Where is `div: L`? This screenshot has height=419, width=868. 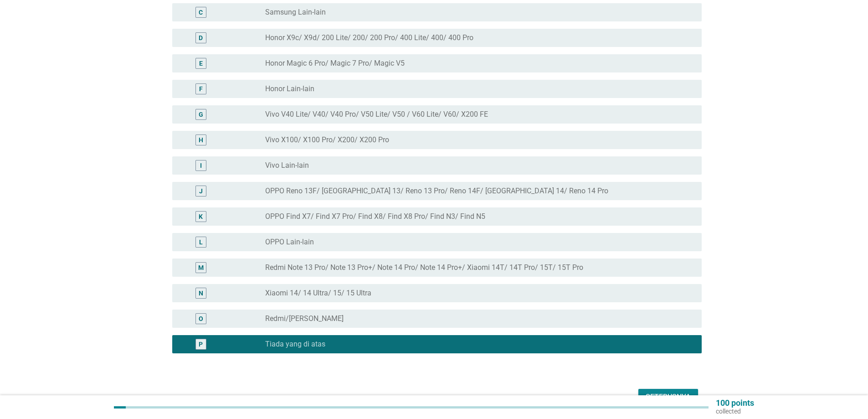
div: L is located at coordinates (201, 242).